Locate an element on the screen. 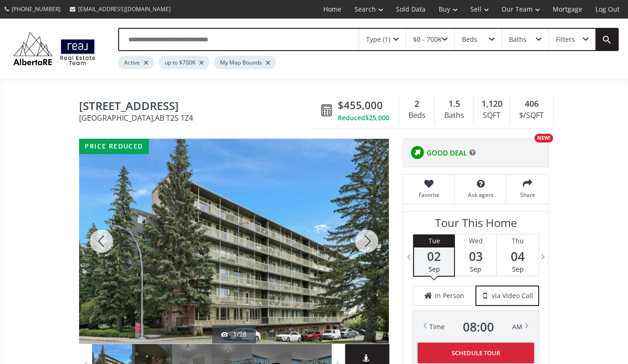  span: 08 : 00 is located at coordinates (478, 327).